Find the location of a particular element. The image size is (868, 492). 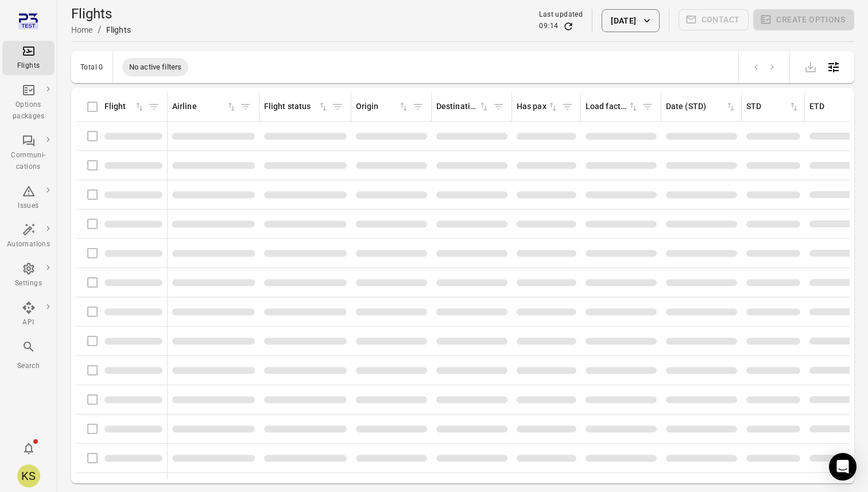

div: Total 0 is located at coordinates (92, 67).